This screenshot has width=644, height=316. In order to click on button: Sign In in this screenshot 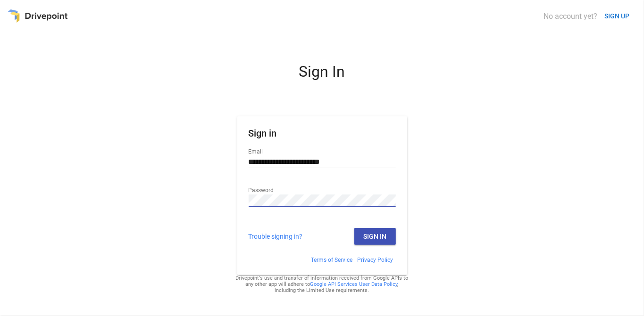, I will do `click(375, 236)`.